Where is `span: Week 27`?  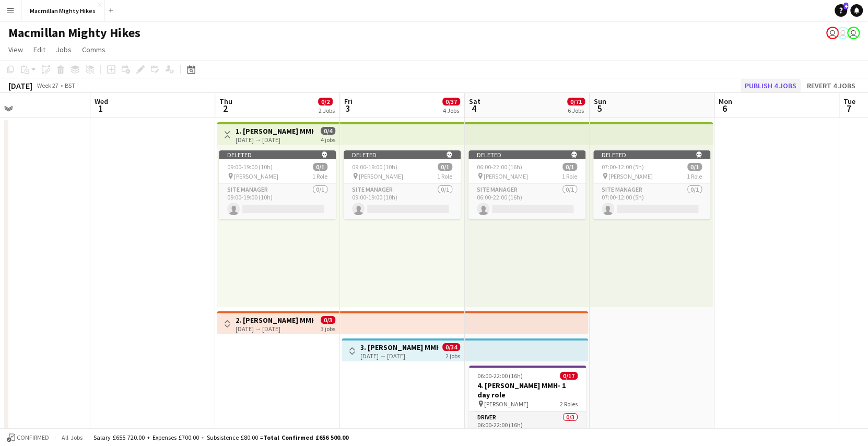 span: Week 27 is located at coordinates (48, 85).